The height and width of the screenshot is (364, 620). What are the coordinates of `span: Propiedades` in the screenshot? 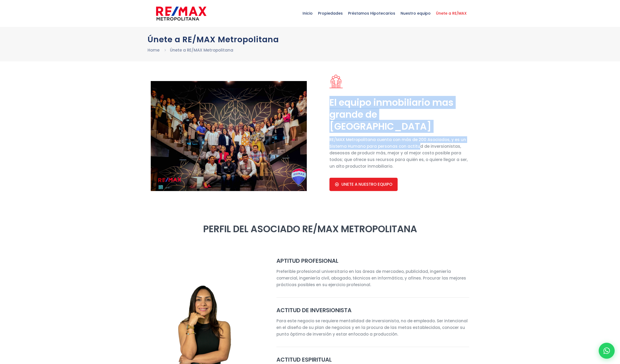 It's located at (330, 13).